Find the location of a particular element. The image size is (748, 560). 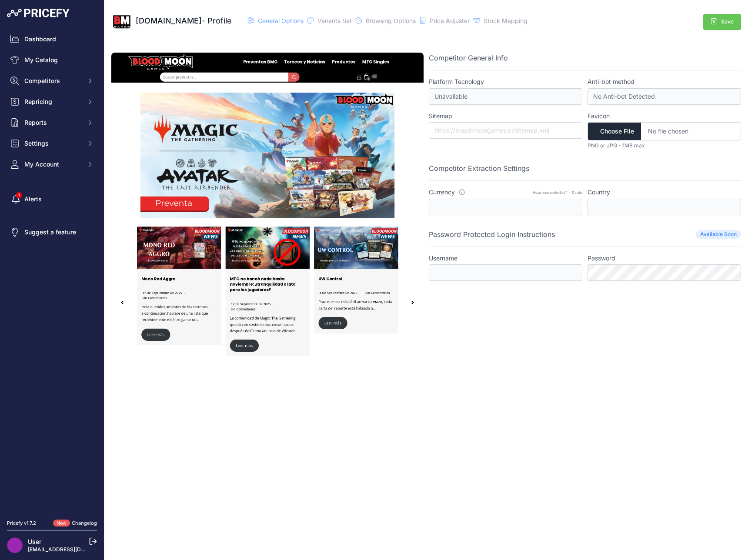

img: bloodmoongames.cl.png is located at coordinates (121, 21).